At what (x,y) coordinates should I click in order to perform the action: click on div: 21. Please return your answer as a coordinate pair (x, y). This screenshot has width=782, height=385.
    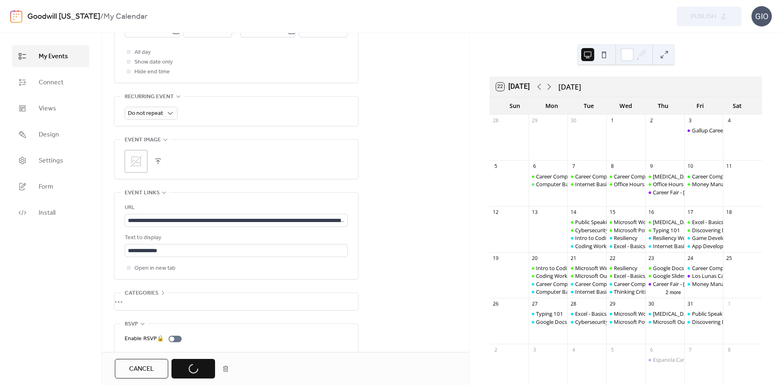
    Looking at the image, I should click on (574, 258).